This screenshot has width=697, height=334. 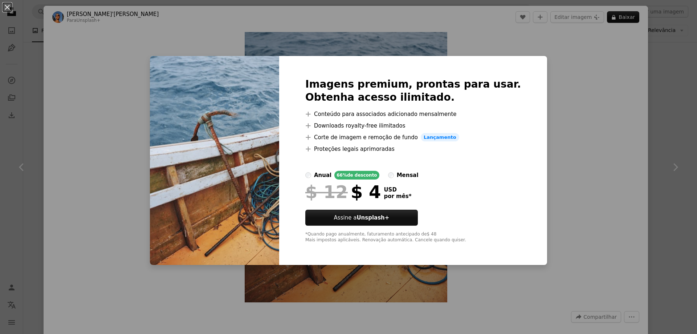 What do you see at coordinates (357, 175) in the screenshot?
I see `div: 66% de desconto` at bounding box center [357, 175].